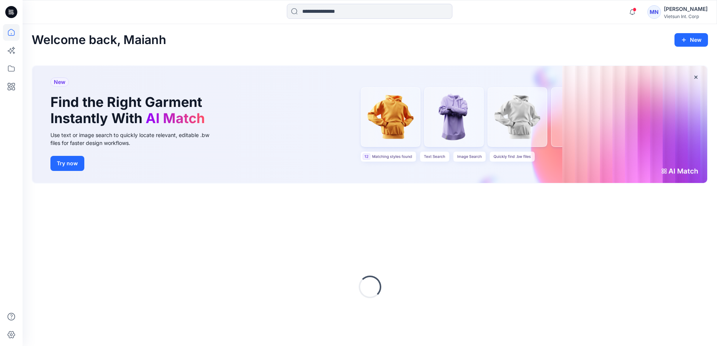 Image resolution: width=717 pixels, height=346 pixels. Describe the element at coordinates (654, 12) in the screenshot. I see `div: MN` at that location.